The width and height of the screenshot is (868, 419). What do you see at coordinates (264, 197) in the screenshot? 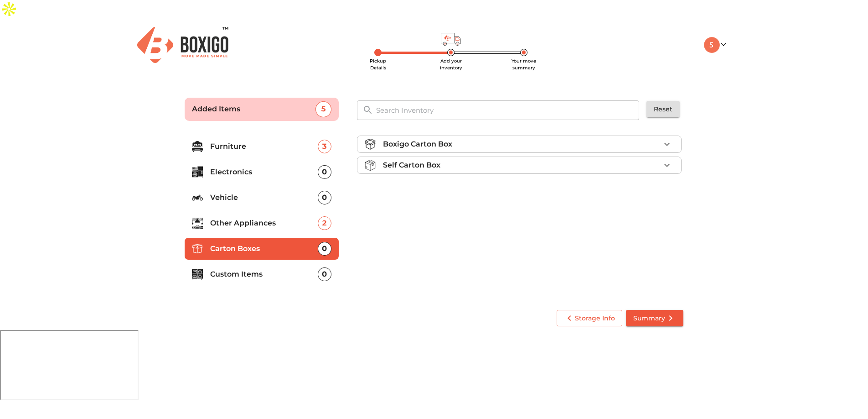
I see `p: Vehicle` at bounding box center [264, 197].